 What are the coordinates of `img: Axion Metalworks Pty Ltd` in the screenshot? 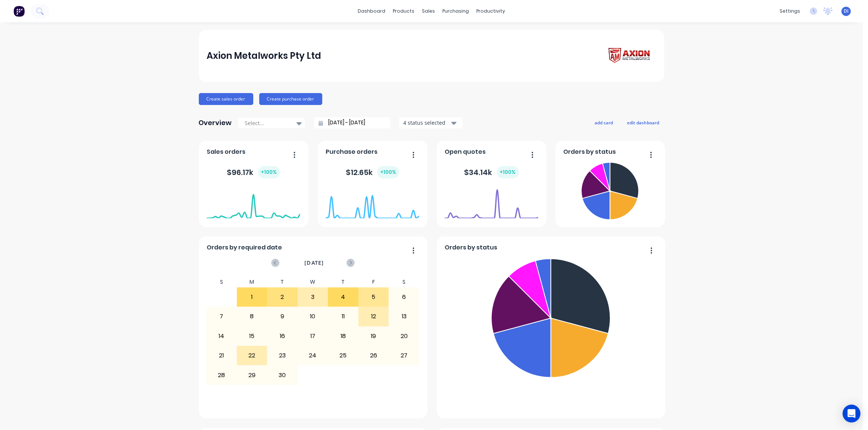 It's located at (630, 56).